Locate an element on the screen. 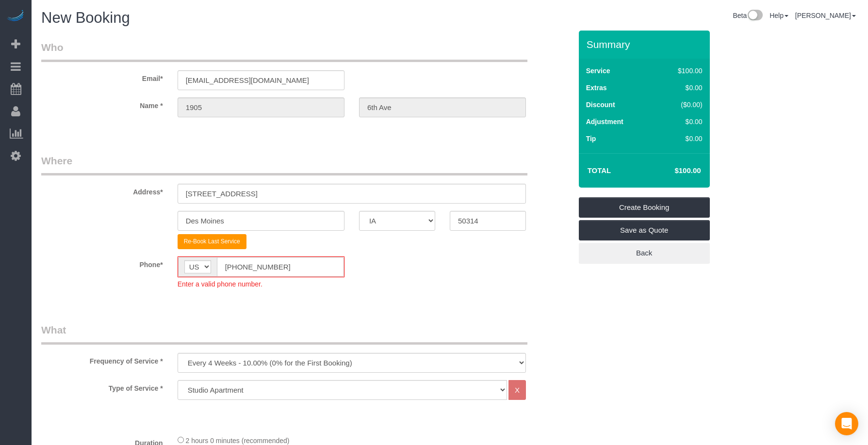 Image resolution: width=868 pixels, height=445 pixels. div: ($0.00) is located at coordinates (680, 105).